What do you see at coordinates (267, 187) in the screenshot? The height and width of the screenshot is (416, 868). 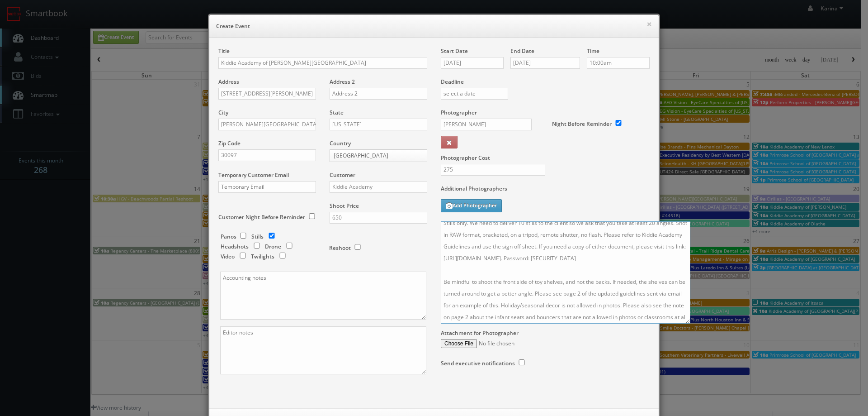 I see `input: Temporary Email` at bounding box center [267, 187].